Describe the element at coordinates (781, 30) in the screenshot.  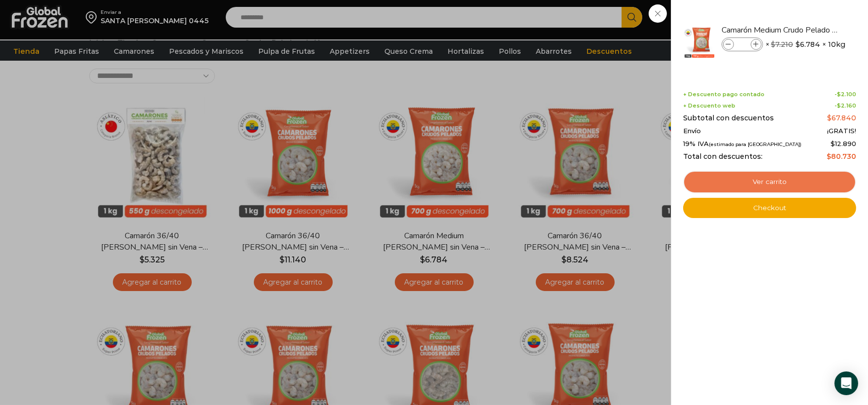
I see `a: Camarón Medium Crudo Pelado sin Vena - Silver - Caja 10 kg` at that location.